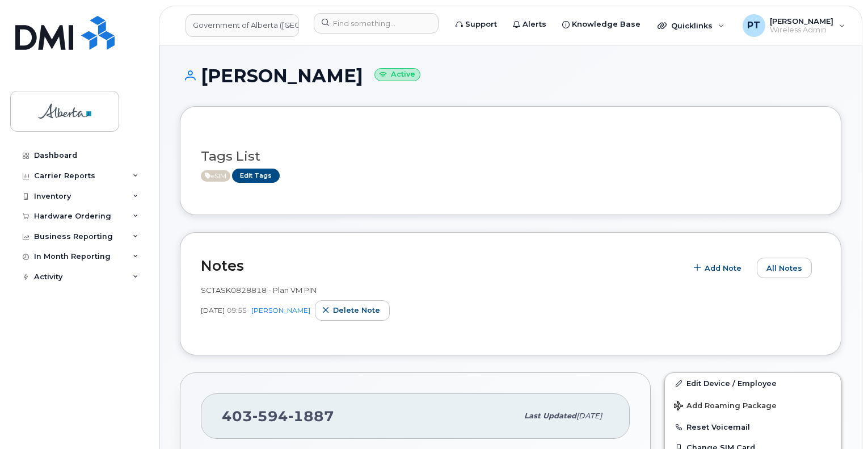  What do you see at coordinates (723, 267) in the screenshot?
I see `span: Add Note` at bounding box center [723, 267].